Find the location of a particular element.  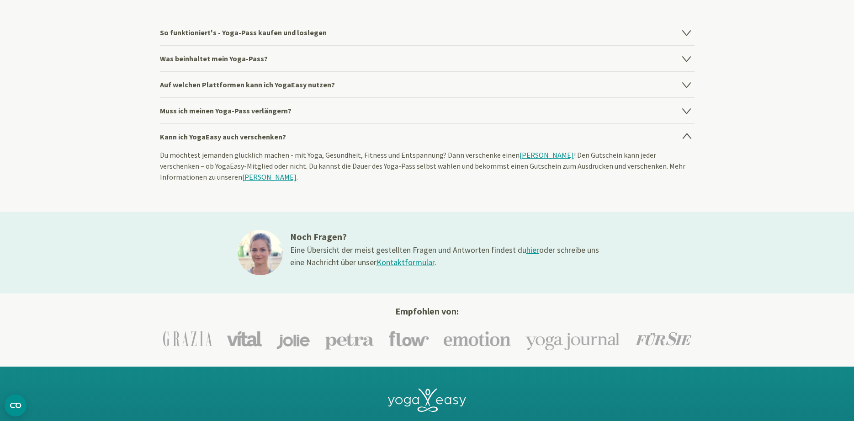

h4: Kann ich YogaEasy auch verschenken? is located at coordinates (427, 136).